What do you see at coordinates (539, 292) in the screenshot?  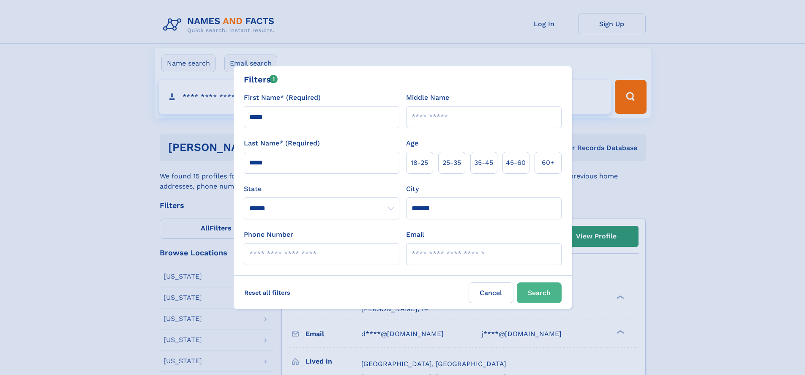 I see `button: Search` at bounding box center [539, 292].